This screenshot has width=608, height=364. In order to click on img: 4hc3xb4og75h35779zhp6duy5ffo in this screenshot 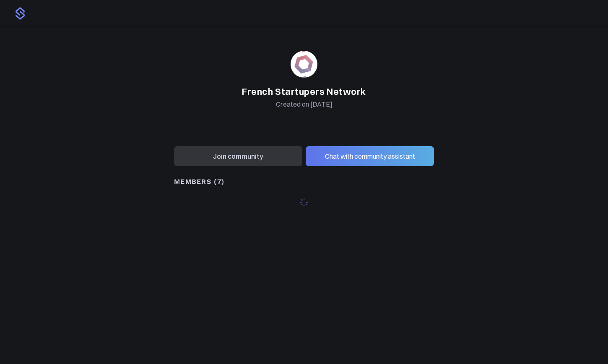, I will do `click(304, 64)`.